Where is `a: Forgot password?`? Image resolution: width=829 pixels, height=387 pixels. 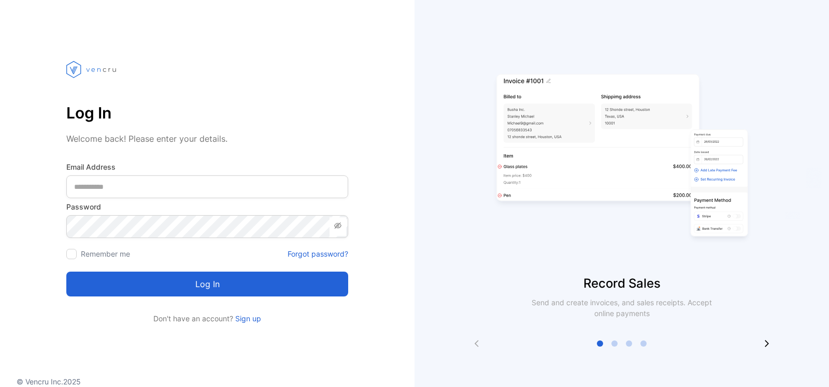
a: Forgot password? is located at coordinates (318, 254).